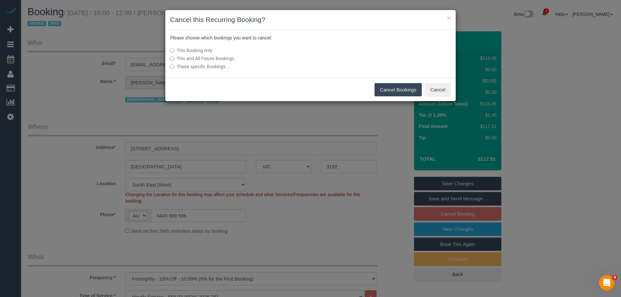 The image size is (621, 297). I want to click on input: This Booking only, so click(172, 50).